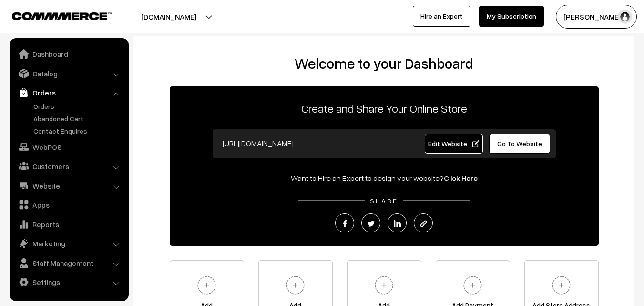 This screenshot has width=644, height=306. Describe the element at coordinates (78, 118) in the screenshot. I see `a: Abandoned Cart` at that location.